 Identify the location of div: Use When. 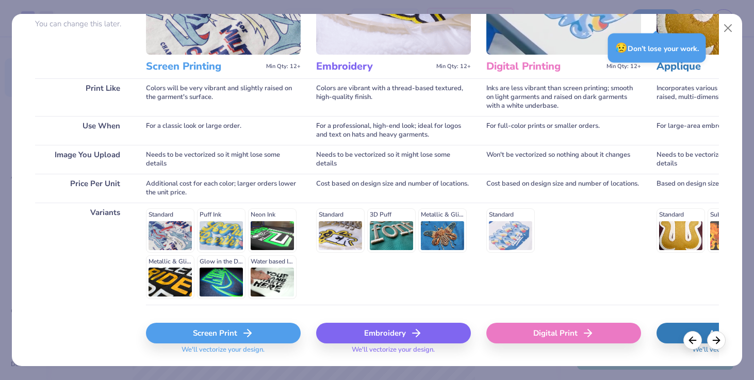
(83, 131).